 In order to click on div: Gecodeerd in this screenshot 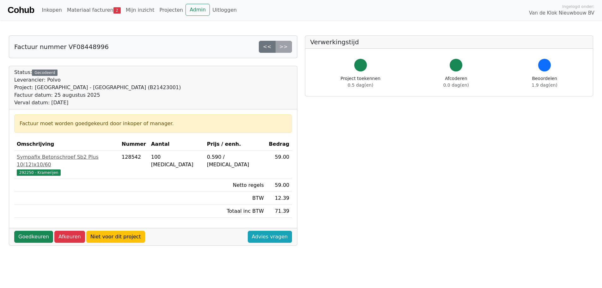, I will do `click(45, 73)`.